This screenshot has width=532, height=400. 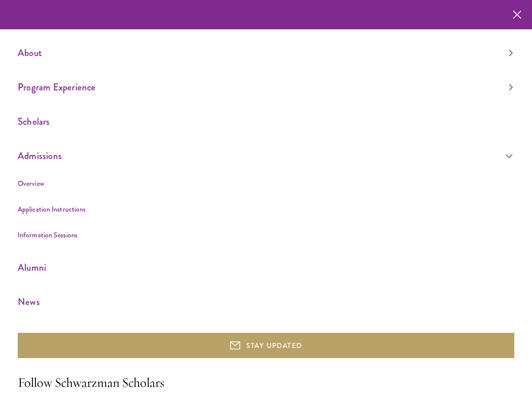 I want to click on a: News, so click(x=265, y=302).